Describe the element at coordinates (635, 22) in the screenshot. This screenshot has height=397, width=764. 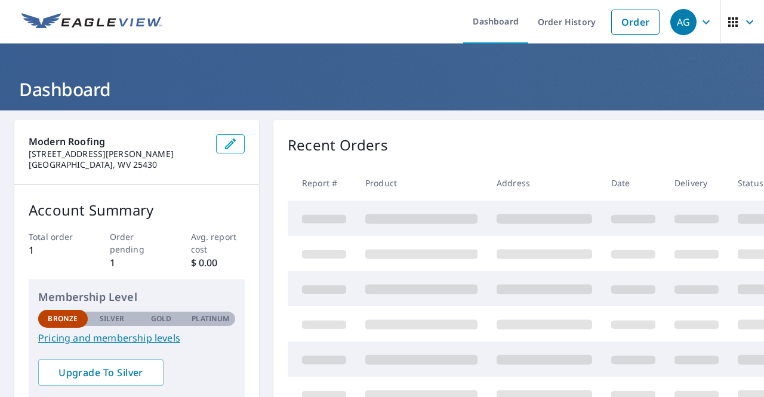
I see `a: Order` at that location.